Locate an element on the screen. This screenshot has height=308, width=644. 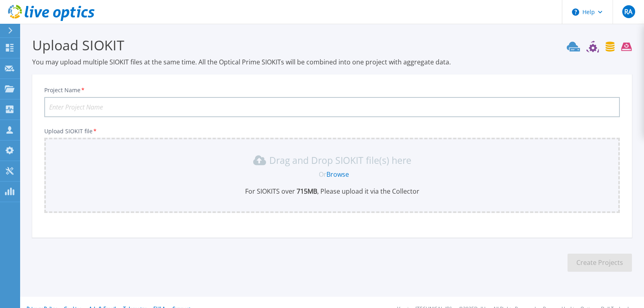
p: Upload SIOKIT file is located at coordinates (332, 131).